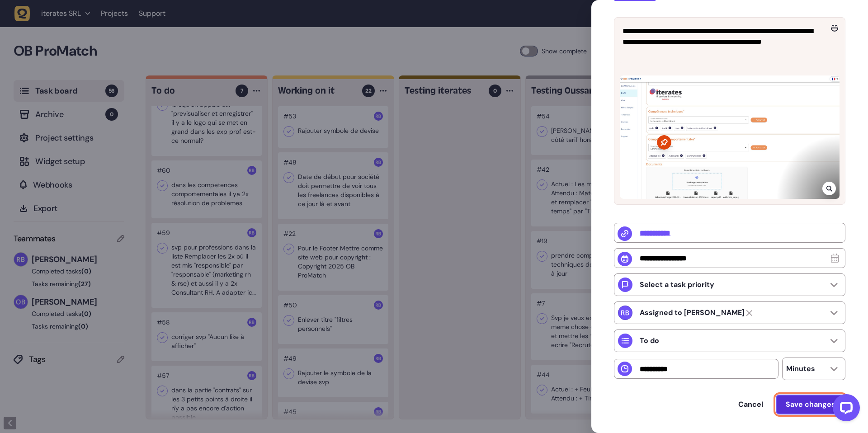 This screenshot has width=868, height=433. I want to click on p: Select a task priority, so click(677, 285).